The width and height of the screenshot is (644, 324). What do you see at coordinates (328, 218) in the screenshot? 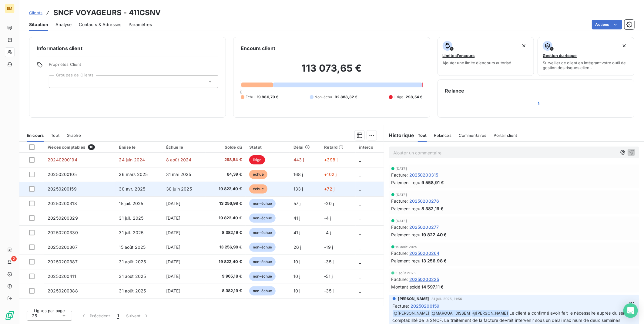
I see `span: -4 j` at bounding box center [328, 218].